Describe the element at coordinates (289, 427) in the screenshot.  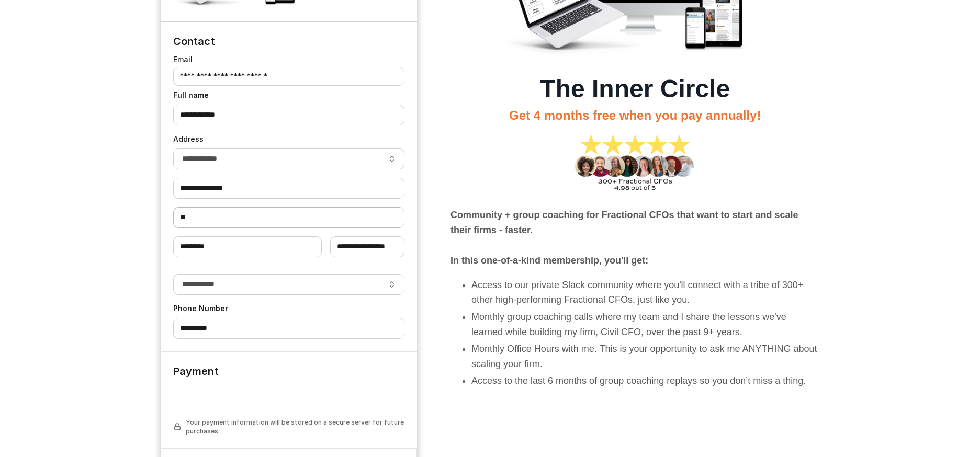
I see `pds-box: Your payment information will be stored on a secure server for future purchases.` at that location.